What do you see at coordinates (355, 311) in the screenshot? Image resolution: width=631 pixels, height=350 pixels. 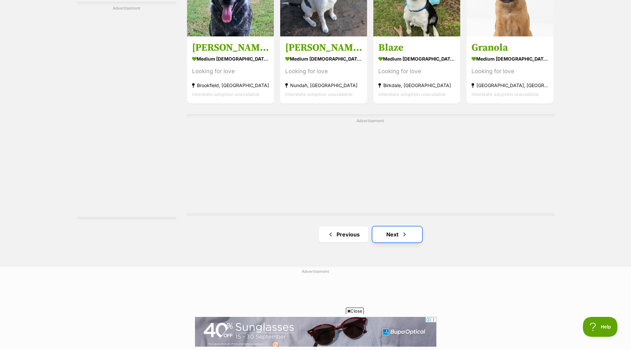 I see `span: Close` at bounding box center [355, 311].